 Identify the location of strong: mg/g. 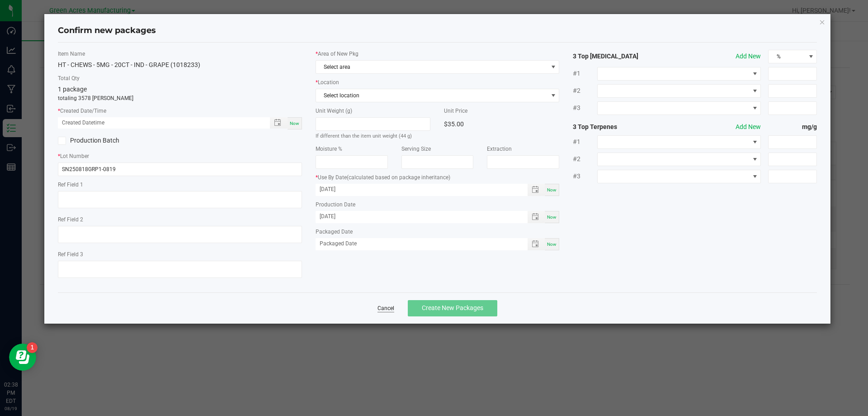
(792, 127).